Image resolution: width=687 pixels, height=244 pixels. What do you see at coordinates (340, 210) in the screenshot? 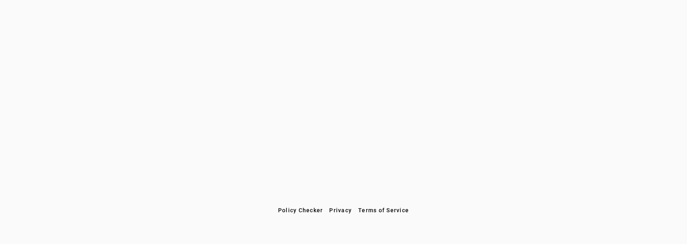
I see `span: Privacy` at bounding box center [340, 210].